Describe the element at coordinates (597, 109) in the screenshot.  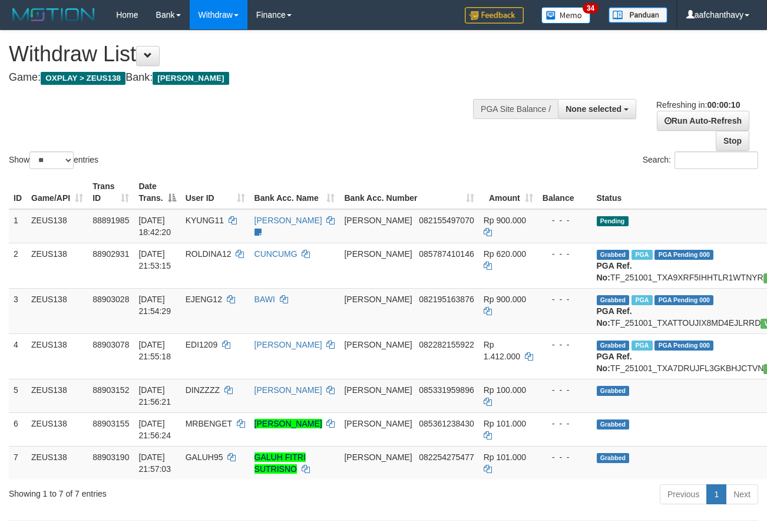
I see `button: None selected` at that location.